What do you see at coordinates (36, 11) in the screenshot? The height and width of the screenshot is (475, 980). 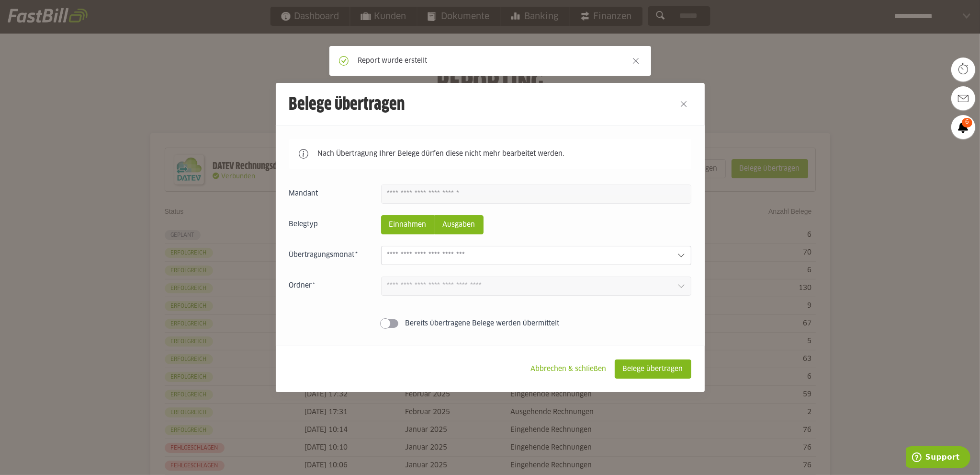 I see `span: Support` at bounding box center [36, 11].